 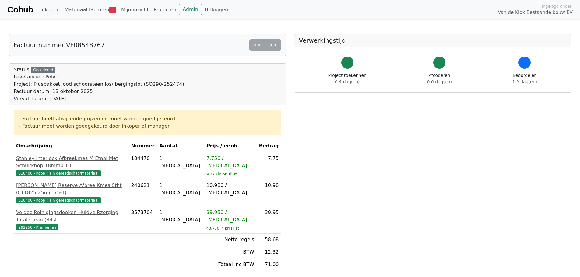 I want to click on div: Veidec Reinigingsdoeken Huidve Rzorging Total Clean (84st), so click(x=71, y=217).